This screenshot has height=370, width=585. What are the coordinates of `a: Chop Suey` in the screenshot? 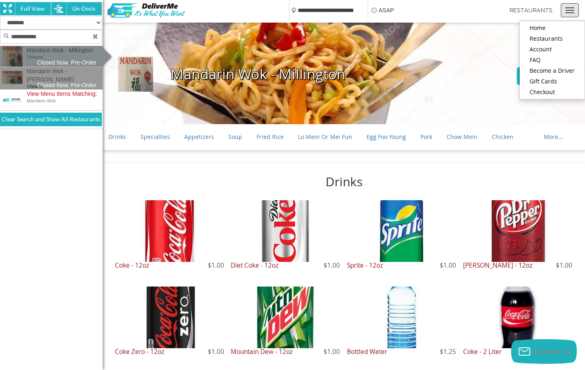 It's located at (123, 151).